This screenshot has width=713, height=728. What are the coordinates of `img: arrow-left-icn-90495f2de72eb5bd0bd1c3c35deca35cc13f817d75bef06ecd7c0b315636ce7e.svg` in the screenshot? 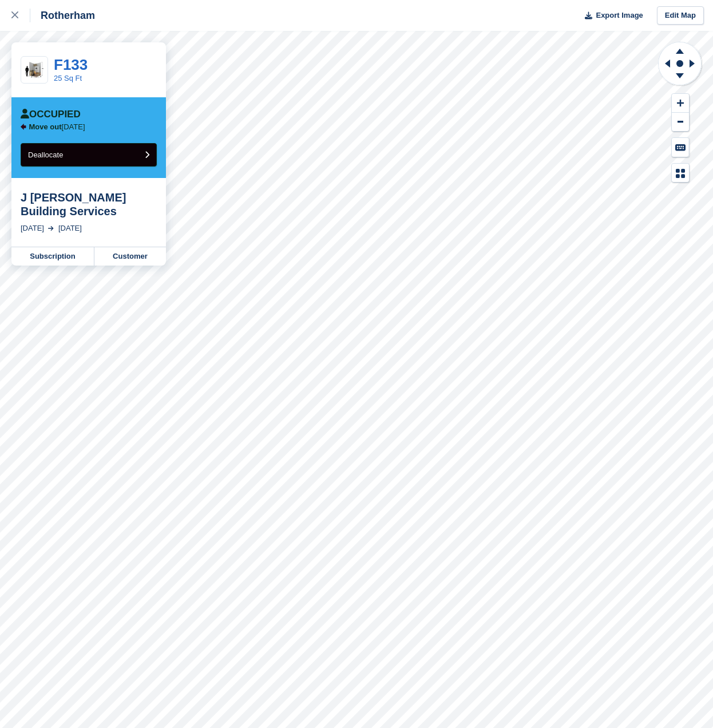 It's located at (24, 127).